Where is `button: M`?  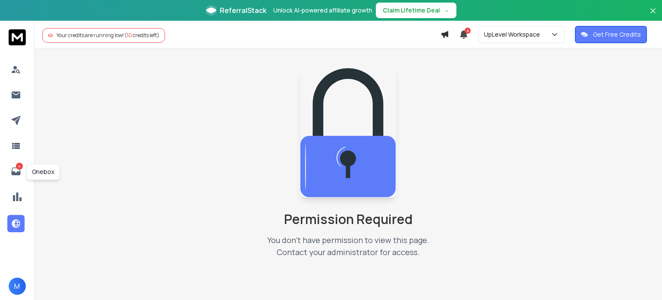 button: M is located at coordinates (17, 286).